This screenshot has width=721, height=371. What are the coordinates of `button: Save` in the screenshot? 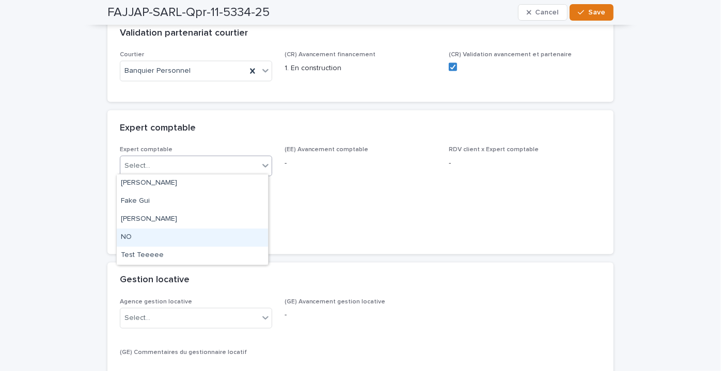 It's located at (591, 12).